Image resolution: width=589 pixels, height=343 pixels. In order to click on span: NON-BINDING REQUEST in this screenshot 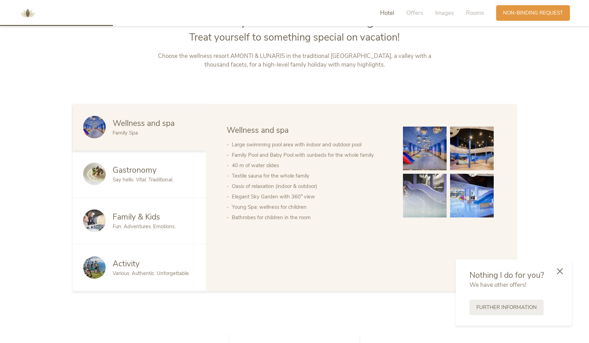, I will do `click(533, 13)`.